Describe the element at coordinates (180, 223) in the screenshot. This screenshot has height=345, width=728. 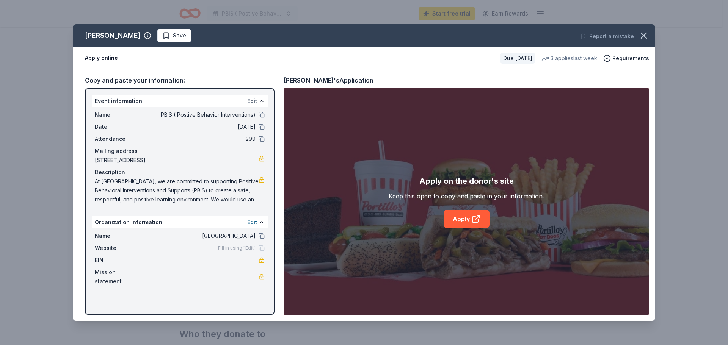
I see `div: Organization information` at that location.